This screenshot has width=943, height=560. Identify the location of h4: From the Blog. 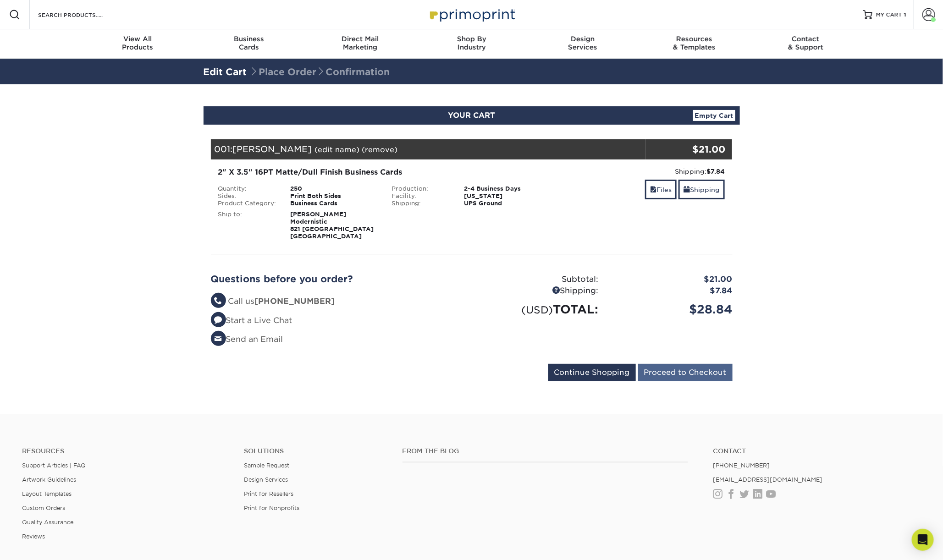
(545, 451).